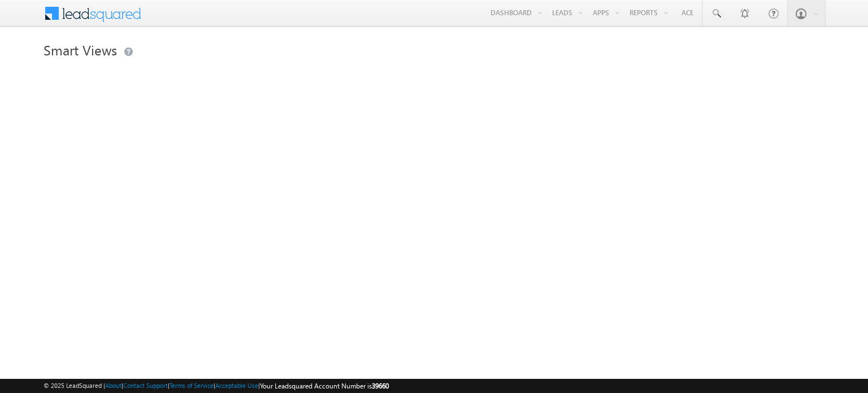  What do you see at coordinates (113, 385) in the screenshot?
I see `a: About` at bounding box center [113, 385].